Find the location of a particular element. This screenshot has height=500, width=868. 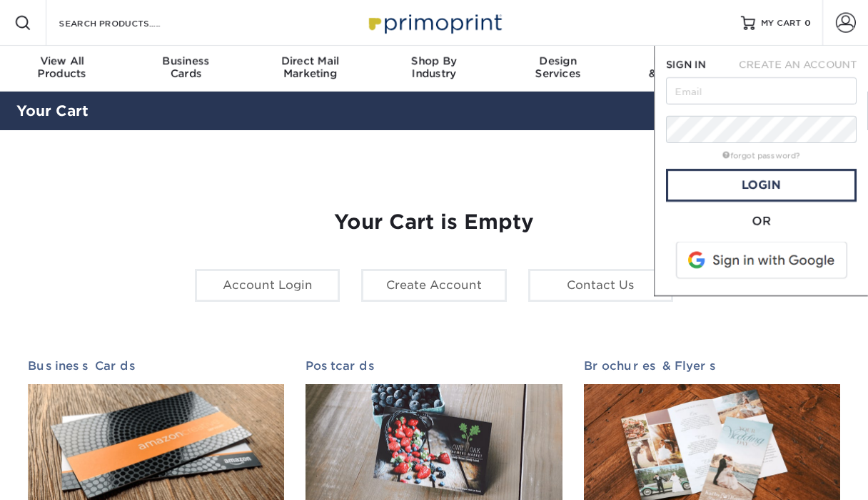

div: OR is located at coordinates (761, 222).